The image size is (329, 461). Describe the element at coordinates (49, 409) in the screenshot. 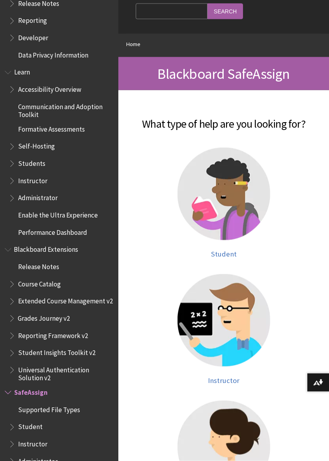

I see `span: Supported File Types` at that location.